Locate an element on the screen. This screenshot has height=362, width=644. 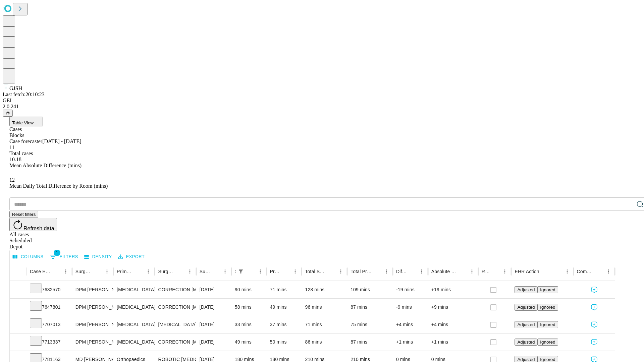
div: Scheduled In Room Duration is located at coordinates (235, 272).